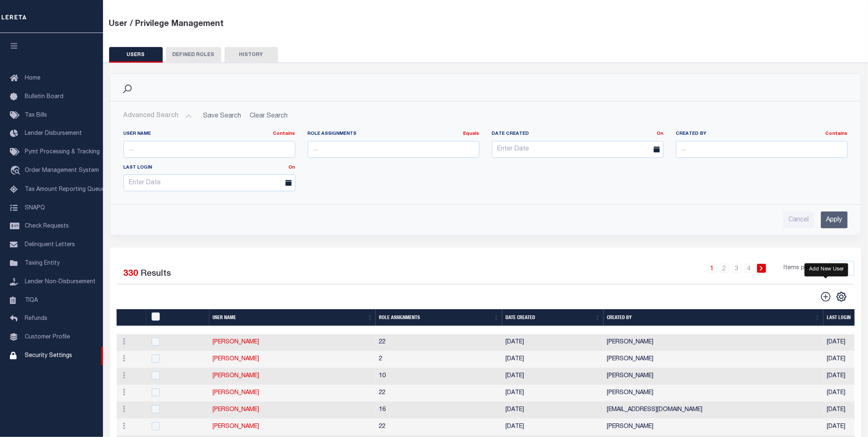 The height and width of the screenshot is (437, 868). What do you see at coordinates (798, 220) in the screenshot?
I see `input: Cancel` at bounding box center [798, 220].